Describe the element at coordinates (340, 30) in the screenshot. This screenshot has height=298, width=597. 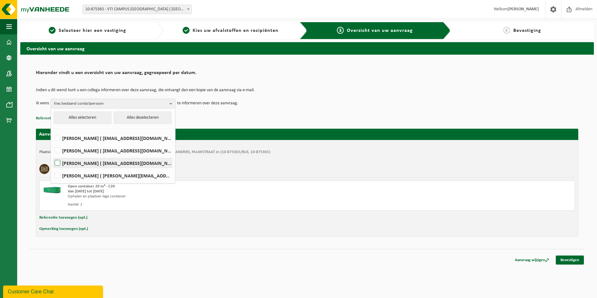
I see `span: 3` at that location.